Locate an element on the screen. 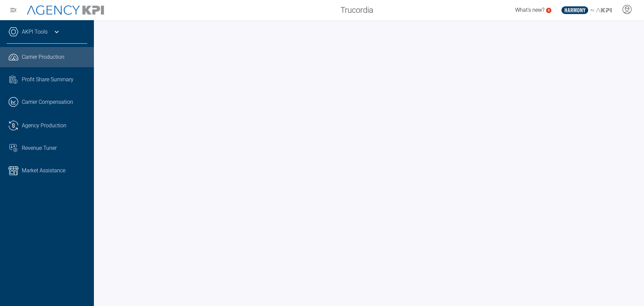 The image size is (644, 306). span: Revenue Tuner is located at coordinates (39, 148).